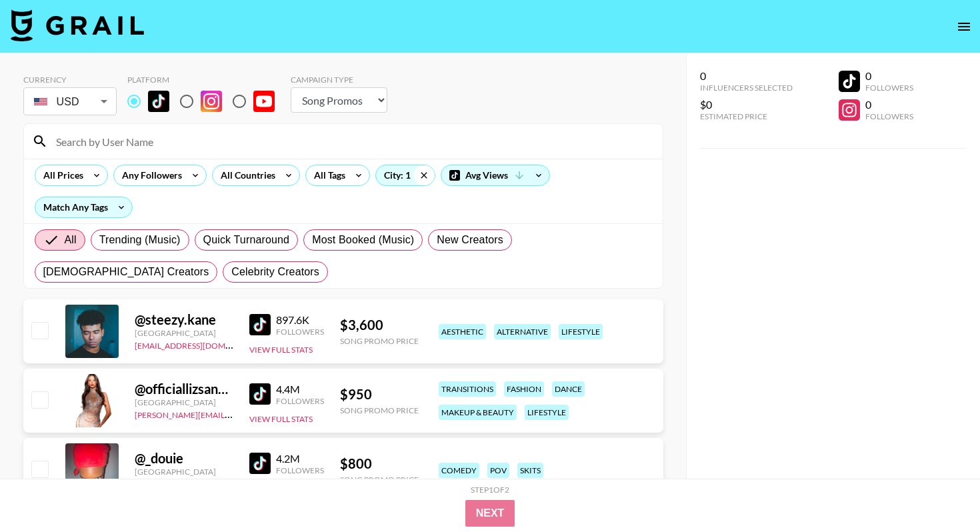 The image size is (980, 532). What do you see at coordinates (339, 79) in the screenshot?
I see `div: Campaign Type` at bounding box center [339, 79].